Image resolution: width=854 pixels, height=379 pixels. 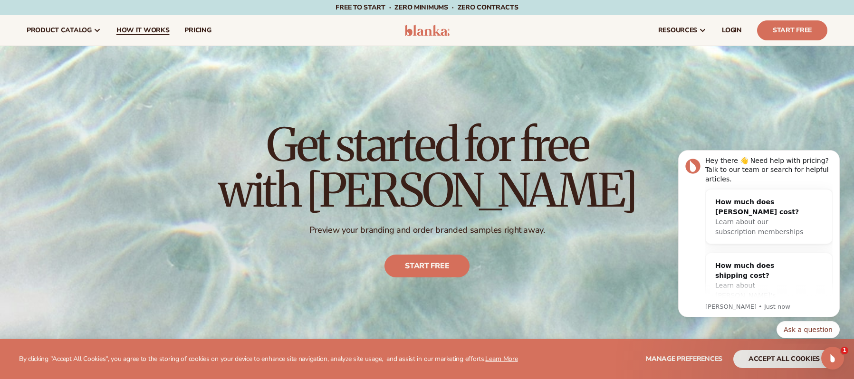 What do you see at coordinates (684, 359) in the screenshot?
I see `button: Manage preferences` at bounding box center [684, 359].